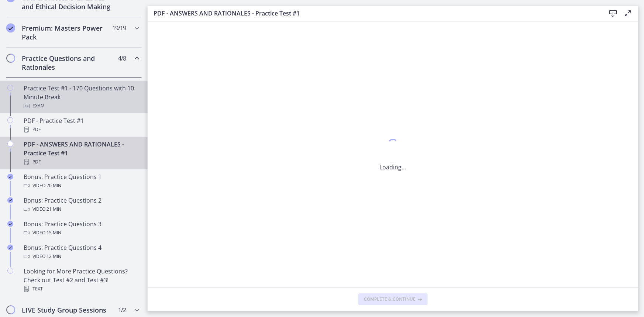 The image size is (644, 317). I want to click on span: · 15 min, so click(53, 233).